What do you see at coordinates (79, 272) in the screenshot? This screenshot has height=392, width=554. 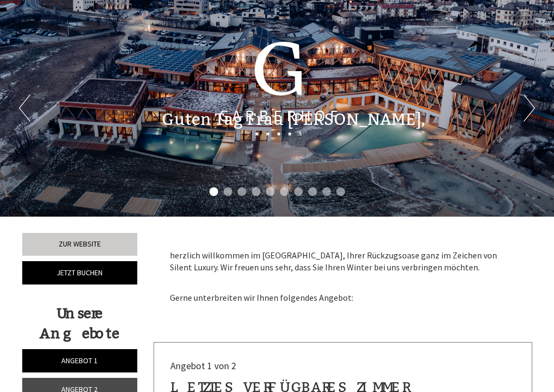 I see `a: Jetzt buchen` at bounding box center [79, 272].